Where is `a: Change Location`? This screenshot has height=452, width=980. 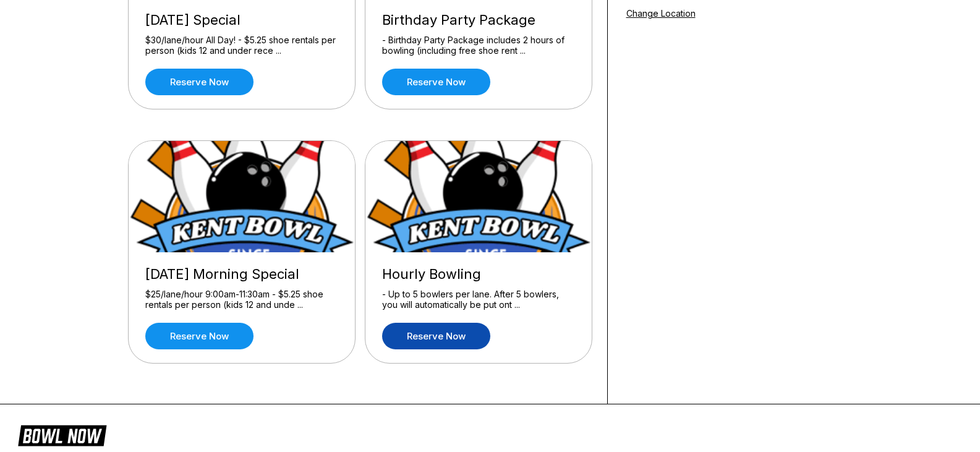
a: Change Location is located at coordinates (661, 13).